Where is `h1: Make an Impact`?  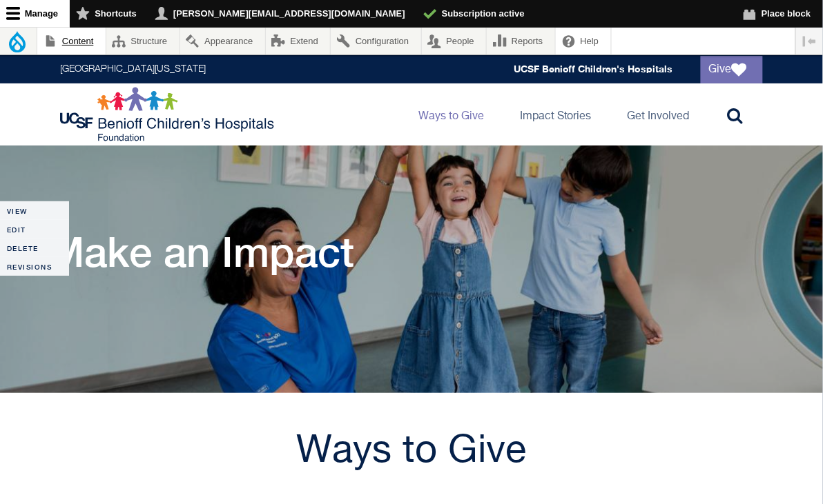
h1: Make an Impact is located at coordinates (201, 252).